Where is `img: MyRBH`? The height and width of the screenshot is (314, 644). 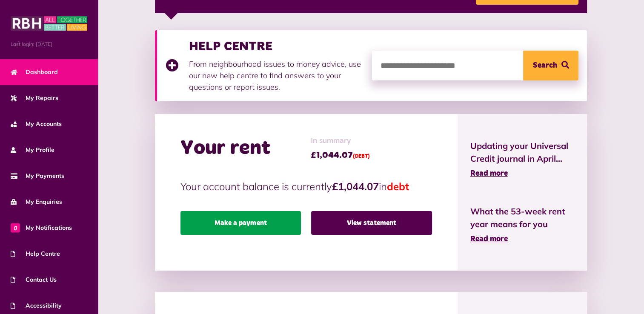 img: MyRBH is located at coordinates (49, 23).